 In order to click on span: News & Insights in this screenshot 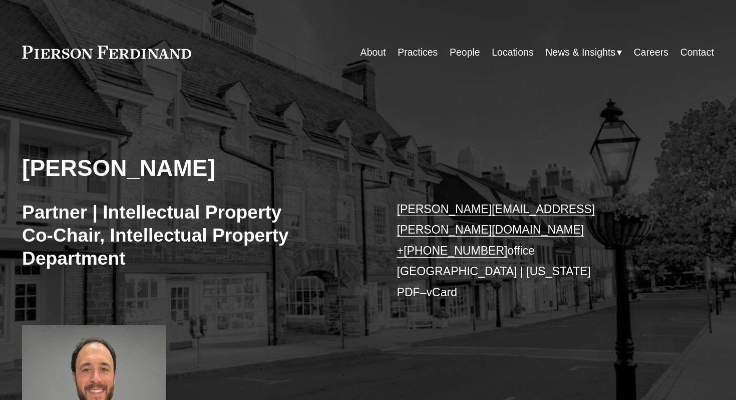, I will do `click(580, 52)`.